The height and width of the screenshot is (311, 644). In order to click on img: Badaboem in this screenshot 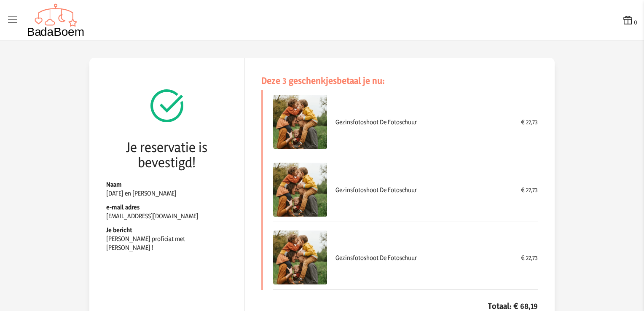, I will do `click(56, 20)`.